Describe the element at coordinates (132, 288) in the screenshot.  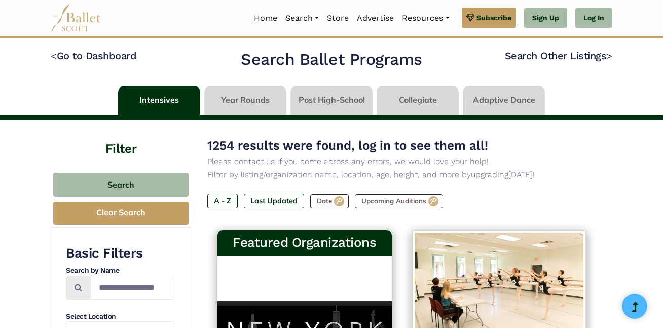
I see `input: Search by names...` at that location.